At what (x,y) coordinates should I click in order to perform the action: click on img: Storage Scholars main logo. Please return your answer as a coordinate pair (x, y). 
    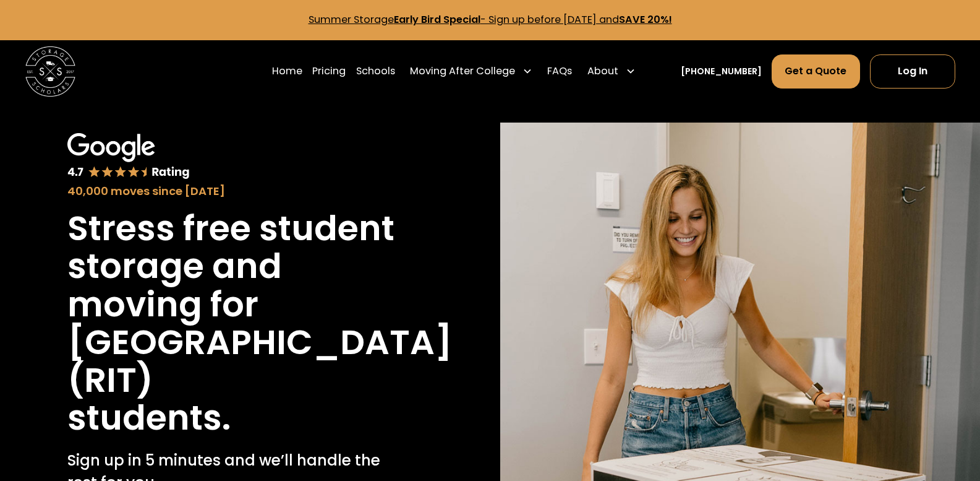
    Looking at the image, I should click on (50, 71).